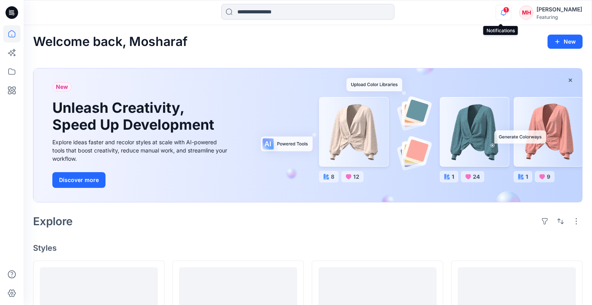 The height and width of the screenshot is (305, 592). What do you see at coordinates (62, 87) in the screenshot?
I see `span: New` at bounding box center [62, 87].